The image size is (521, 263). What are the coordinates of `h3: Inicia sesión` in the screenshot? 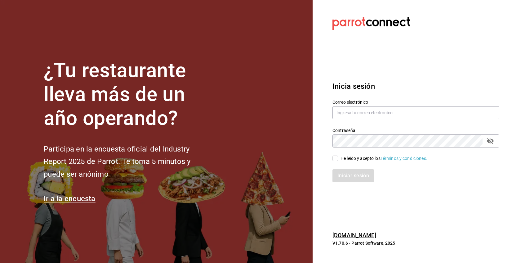 It's located at (416, 86).